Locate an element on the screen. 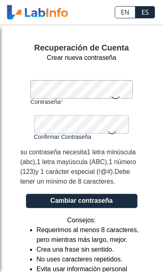 The image size is (163, 272). label: Contraseña is located at coordinates (82, 102).